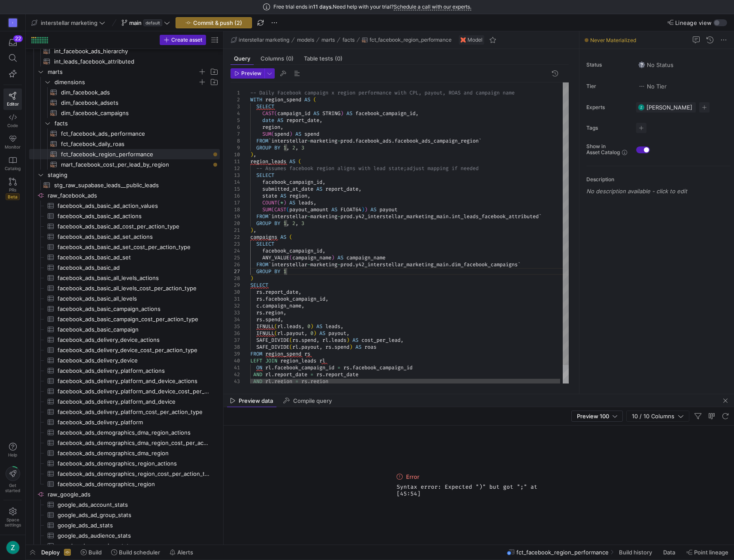 Image resolution: width=734 pixels, height=560 pixels. I want to click on span: submitted_at_date, so click(288, 189).